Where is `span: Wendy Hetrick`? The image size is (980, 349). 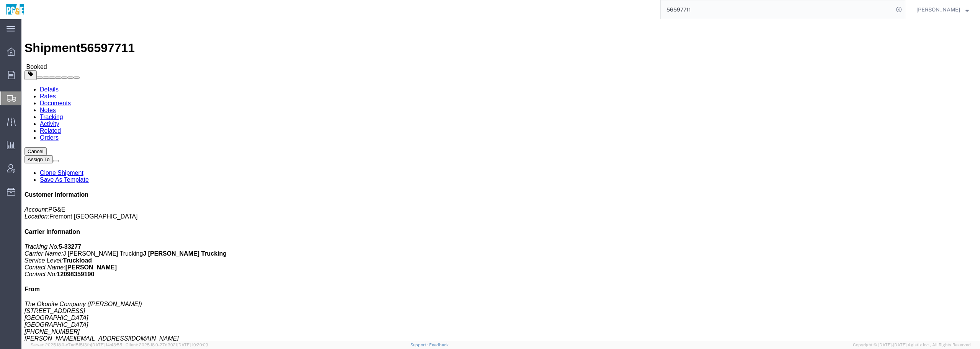
span: Wendy Hetrick is located at coordinates (939, 10).